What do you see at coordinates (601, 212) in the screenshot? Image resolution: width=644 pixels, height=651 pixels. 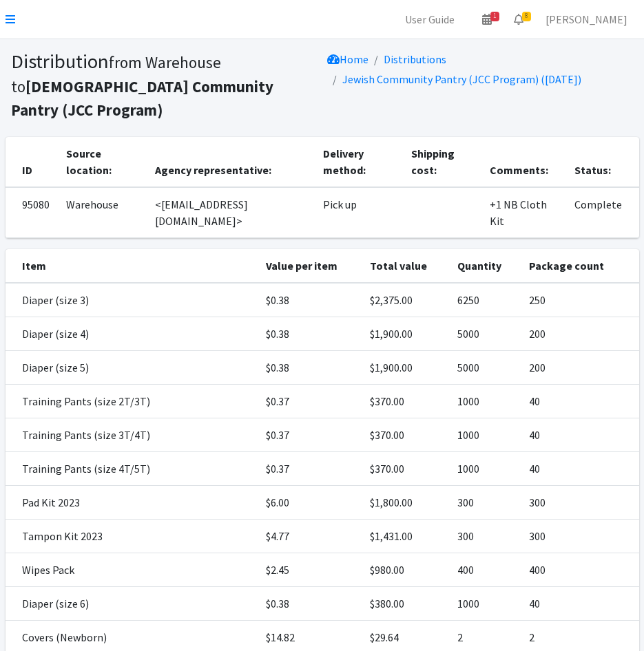 I see `td: Complete` at bounding box center [601, 212].